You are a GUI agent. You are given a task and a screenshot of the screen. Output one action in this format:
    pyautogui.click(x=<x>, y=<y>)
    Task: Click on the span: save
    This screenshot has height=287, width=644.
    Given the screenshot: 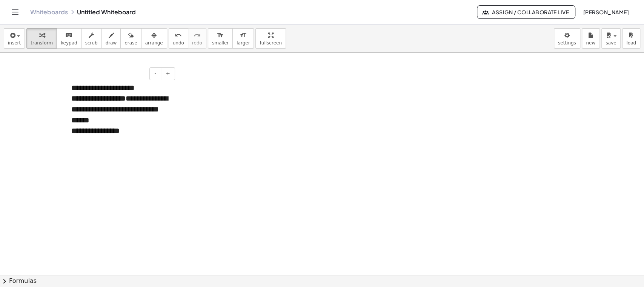 What is the action you would take?
    pyautogui.click(x=611, y=43)
    